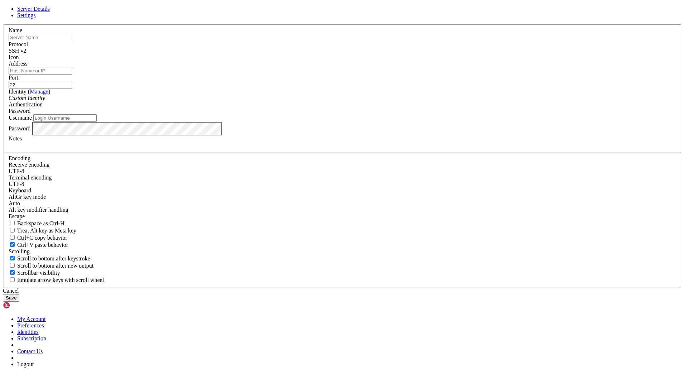  Describe the element at coordinates (49, 258) in the screenshot. I see `label: Whether to scroll to the bottom on any keystroke.` at that location.